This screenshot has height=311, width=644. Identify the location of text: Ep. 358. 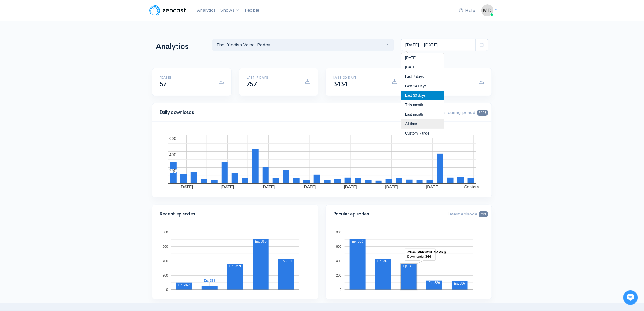
(209, 280).